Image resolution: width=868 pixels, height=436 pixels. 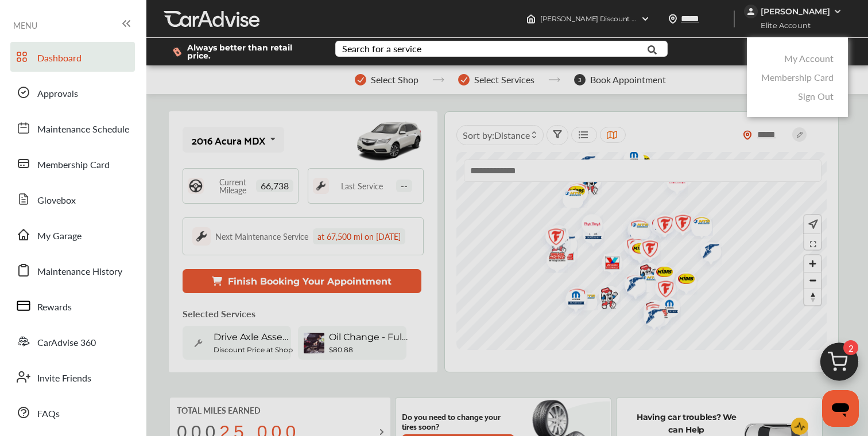 What do you see at coordinates (25, 25) in the screenshot?
I see `span: MENU` at bounding box center [25, 25].